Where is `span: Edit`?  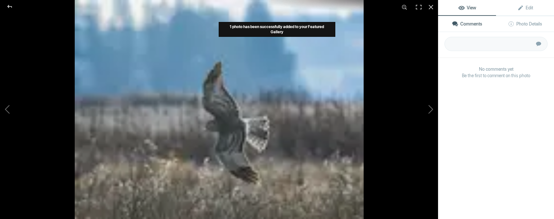
span: Edit is located at coordinates (525, 8).